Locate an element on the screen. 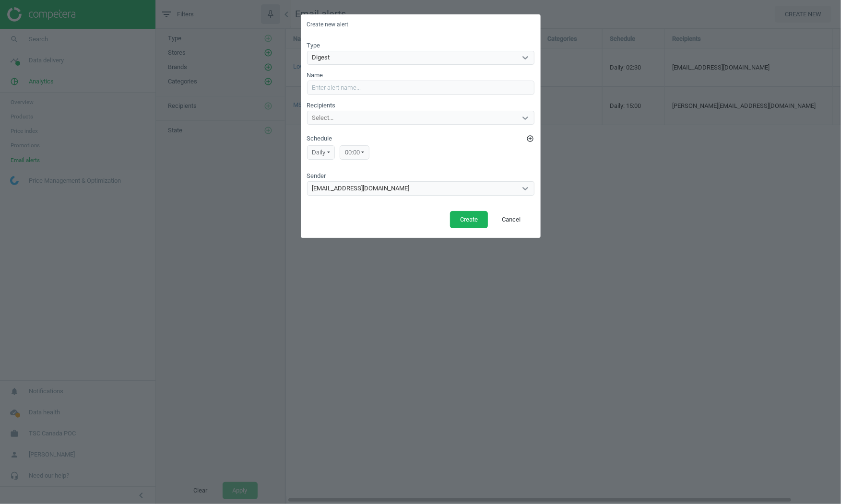 The image size is (841, 504). div: 00:00 is located at coordinates (354, 153).